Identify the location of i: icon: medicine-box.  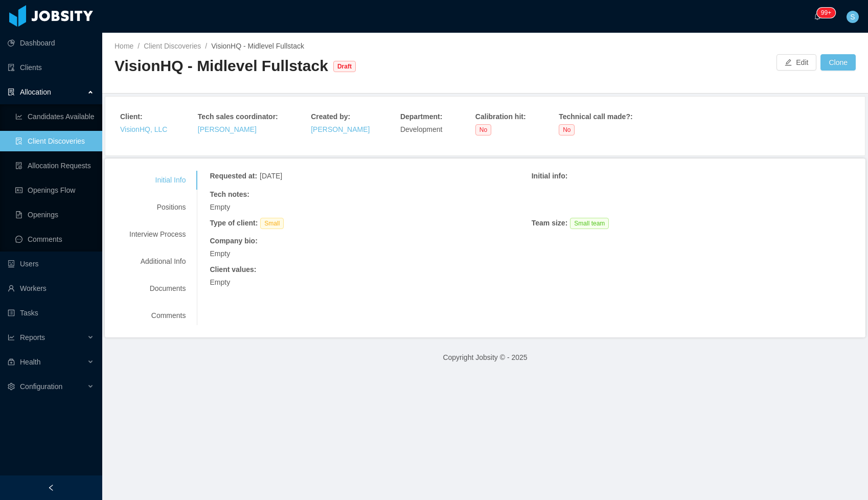
(11, 362).